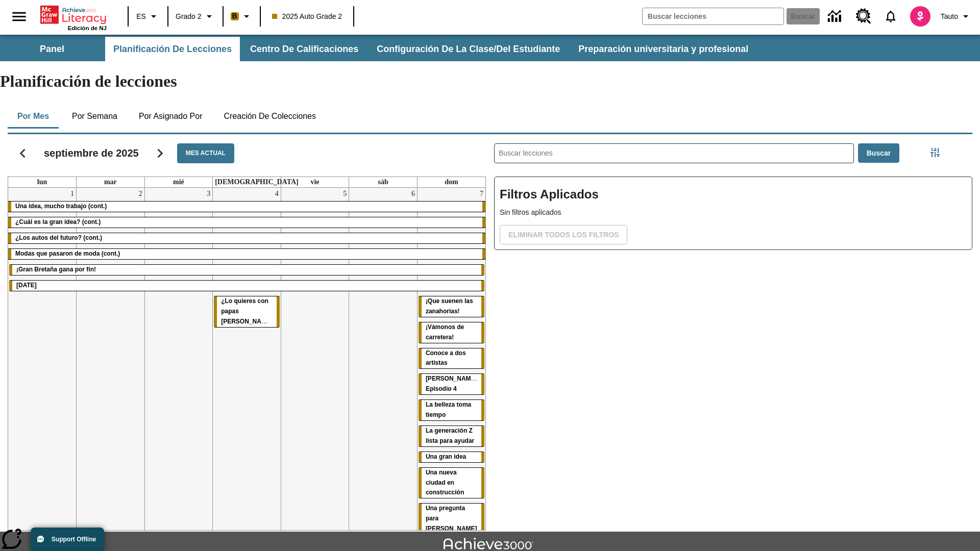 The width and height of the screenshot is (980, 551). What do you see at coordinates (451, 333) in the screenshot?
I see `div: ¡Vámonos de carretera!` at bounding box center [451, 333].